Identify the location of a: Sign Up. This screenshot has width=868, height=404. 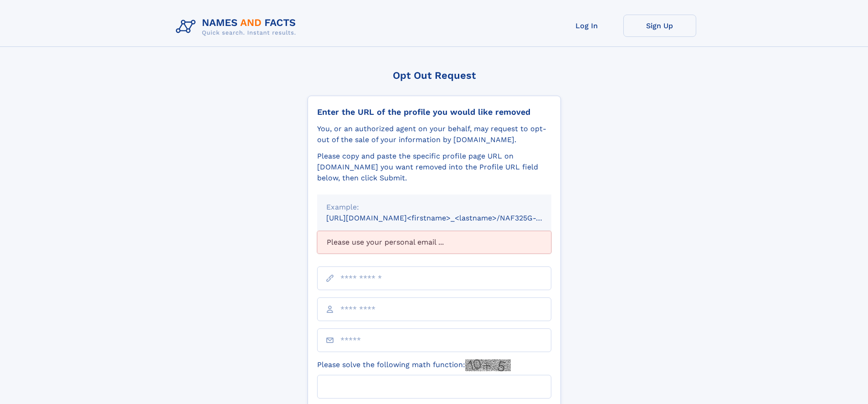
(660, 26).